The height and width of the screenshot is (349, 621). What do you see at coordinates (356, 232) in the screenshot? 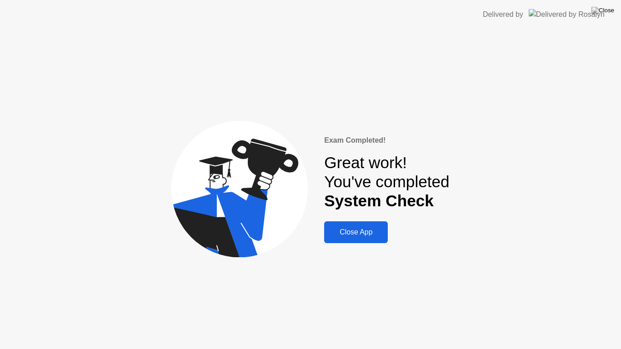
I see `div: Close App` at bounding box center [356, 232].